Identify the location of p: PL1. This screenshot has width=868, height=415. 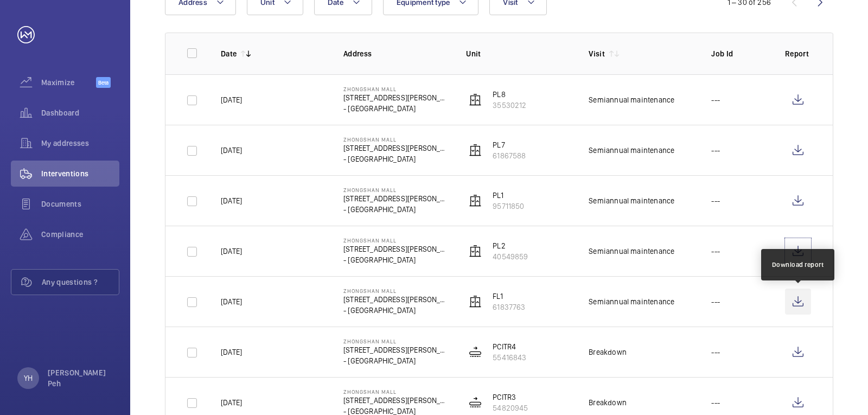
(509, 195).